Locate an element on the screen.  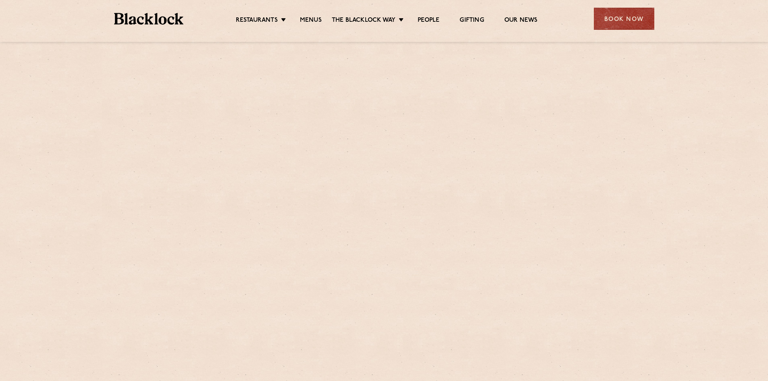
a: People is located at coordinates (428, 21).